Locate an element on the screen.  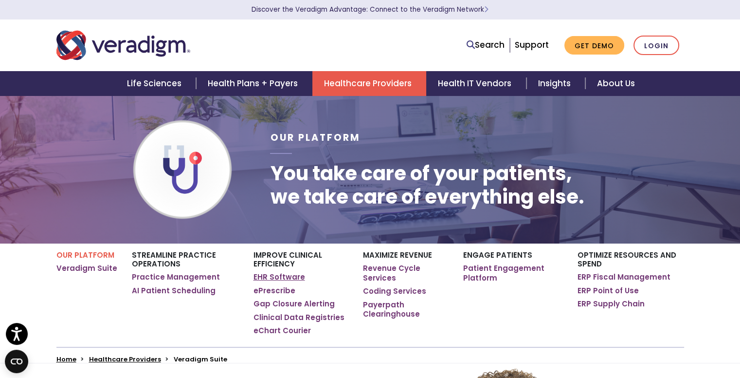
a: Get Demo is located at coordinates (594, 45).